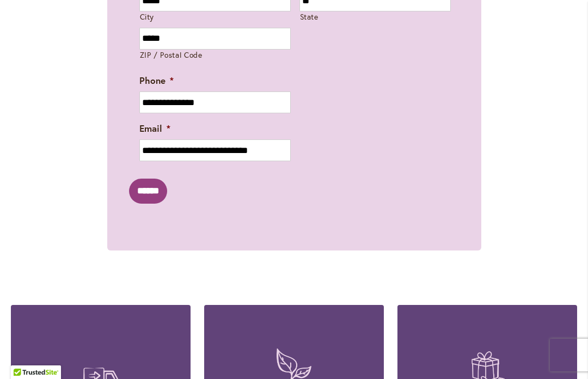 The image size is (588, 379). Describe the element at coordinates (215, 55) in the screenshot. I see `label: ZIP / Postal Code` at that location.